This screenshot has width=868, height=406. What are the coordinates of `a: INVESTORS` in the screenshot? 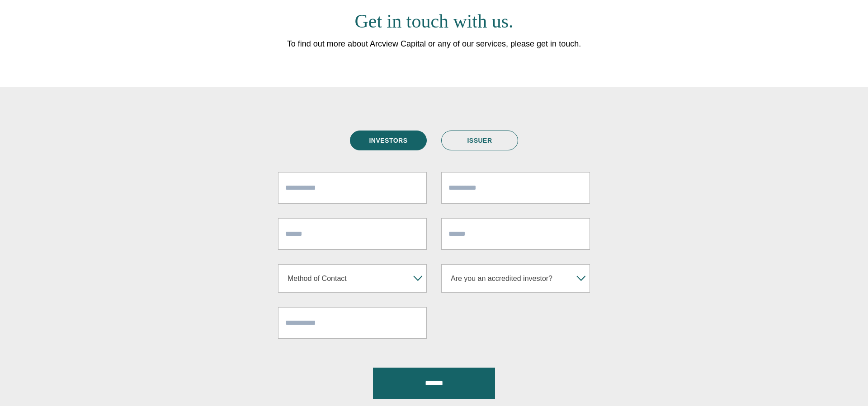 It's located at (388, 141).